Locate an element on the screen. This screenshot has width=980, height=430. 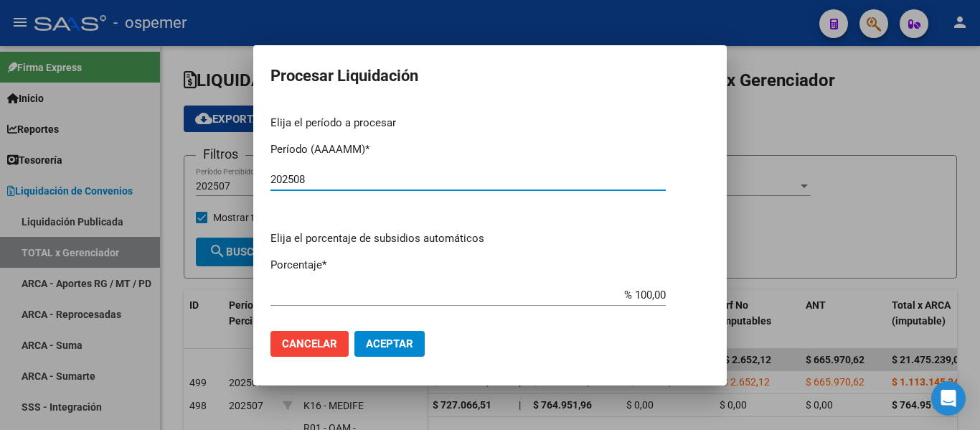
span: Cancelar is located at coordinates (309, 343).